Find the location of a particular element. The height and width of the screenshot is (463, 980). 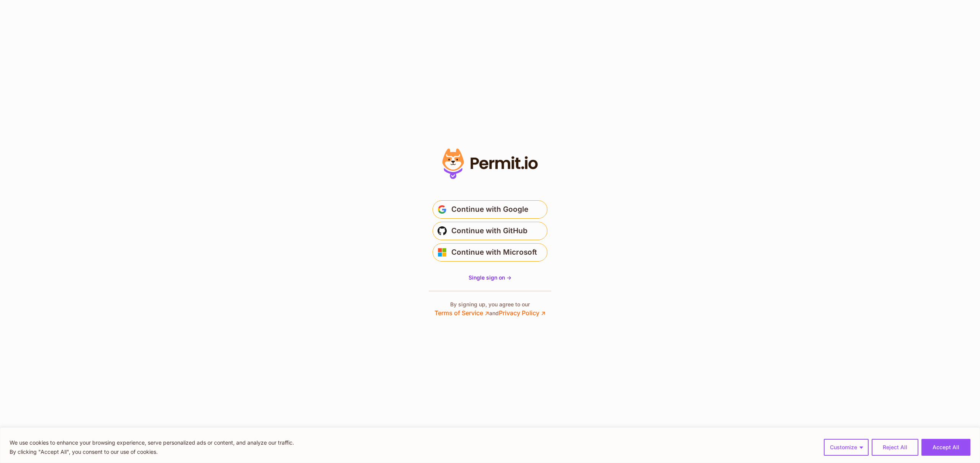

span: Single sign on -> is located at coordinates (490, 278).